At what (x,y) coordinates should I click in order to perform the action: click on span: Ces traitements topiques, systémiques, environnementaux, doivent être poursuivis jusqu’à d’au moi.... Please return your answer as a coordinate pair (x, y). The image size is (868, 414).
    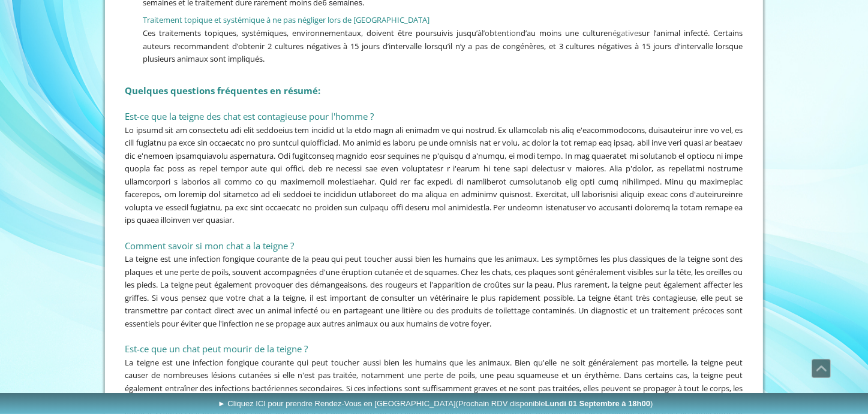
    Looking at the image, I should click on (443, 45).